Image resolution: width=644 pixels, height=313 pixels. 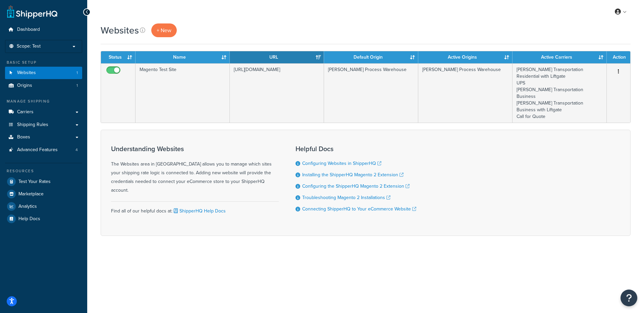 I want to click on span: Test Your Rates, so click(x=34, y=182).